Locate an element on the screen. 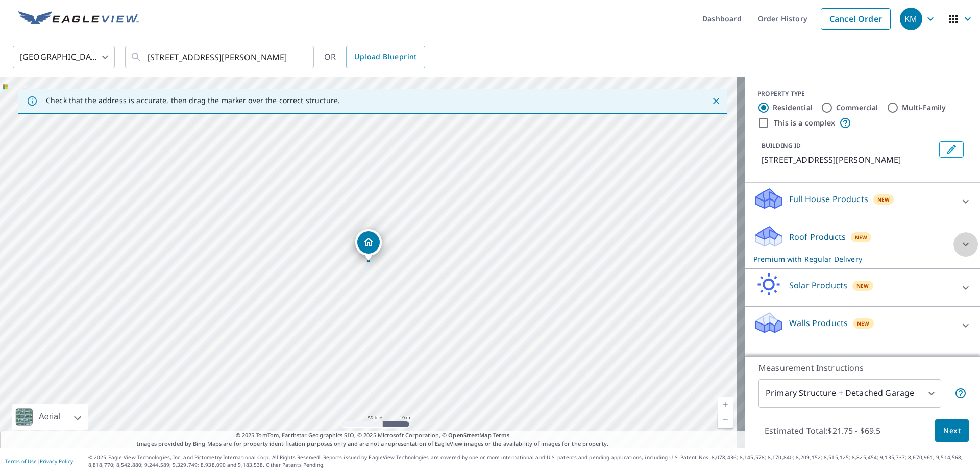  div: PROPERTY TYPE is located at coordinates (863, 94).